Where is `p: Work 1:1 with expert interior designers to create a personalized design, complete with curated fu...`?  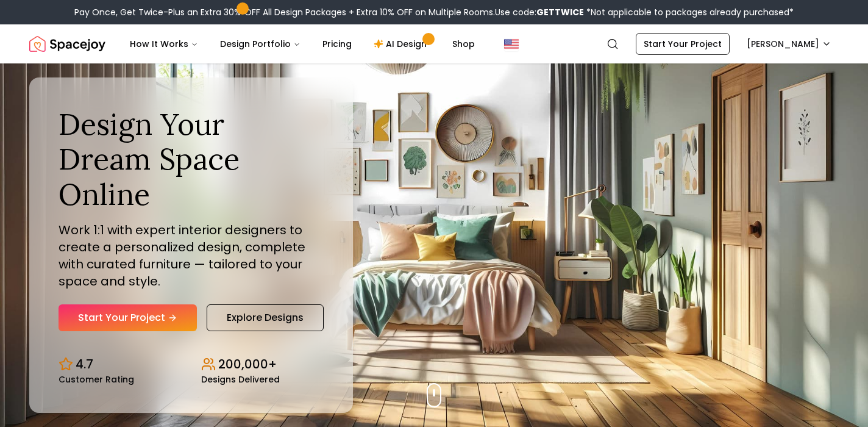 p: Work 1:1 with expert interior designers to create a personalized design, complete with curated fu... is located at coordinates (191, 256).